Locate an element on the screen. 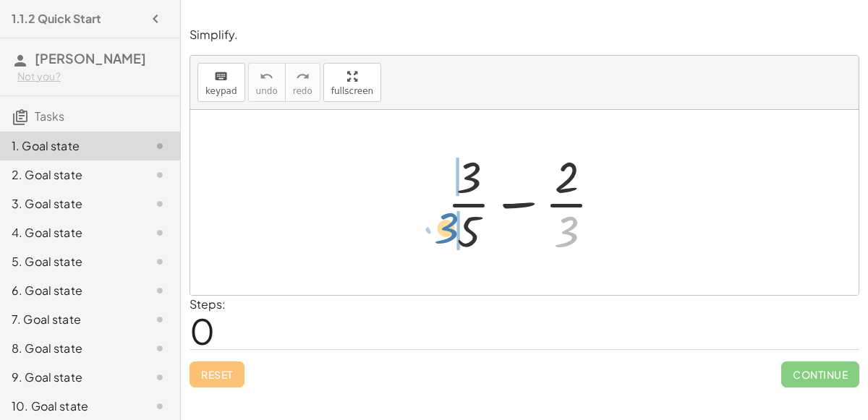  i: undo is located at coordinates (267, 77).